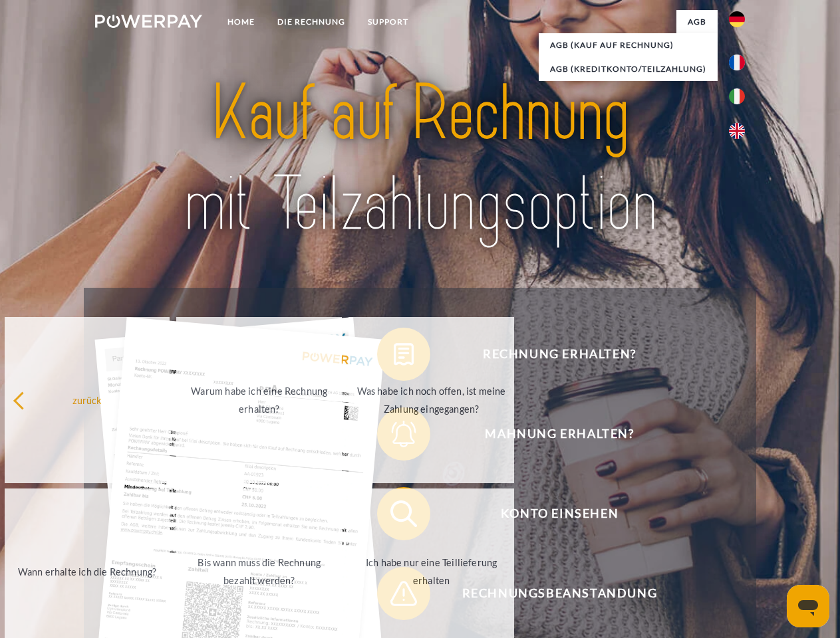 Image resolution: width=840 pixels, height=638 pixels. I want to click on a: Mahnung erhalten?, so click(550, 434).